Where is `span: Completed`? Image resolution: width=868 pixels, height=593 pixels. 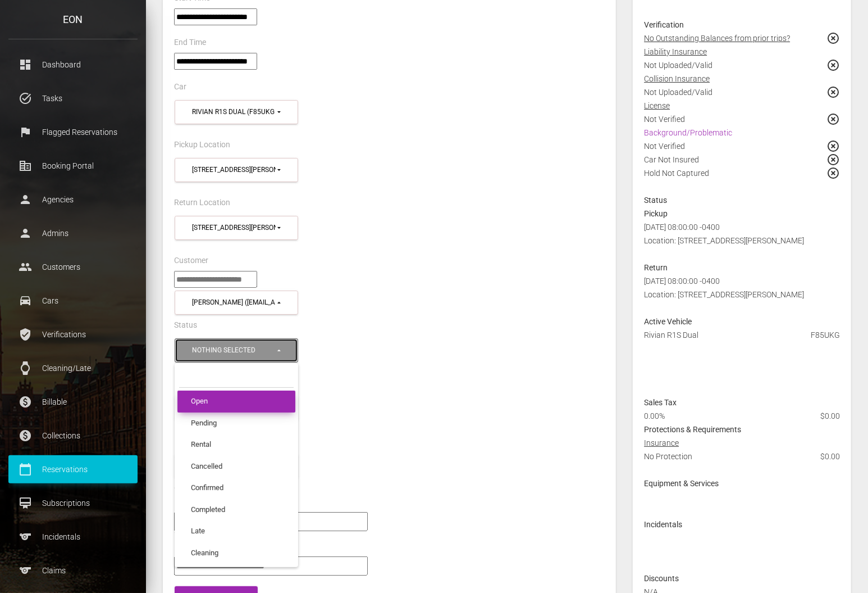
span: Completed is located at coordinates (207, 510).